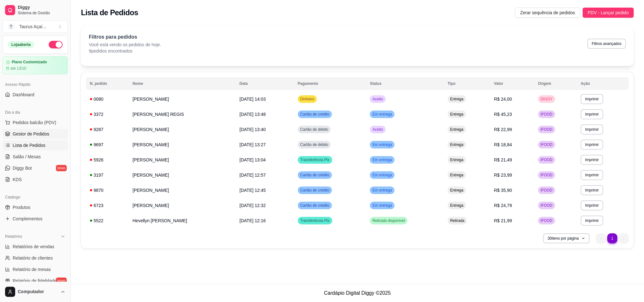  Describe the element at coordinates (609, 13) in the screenshot. I see `span: PDV - Lançar pedido` at that location.